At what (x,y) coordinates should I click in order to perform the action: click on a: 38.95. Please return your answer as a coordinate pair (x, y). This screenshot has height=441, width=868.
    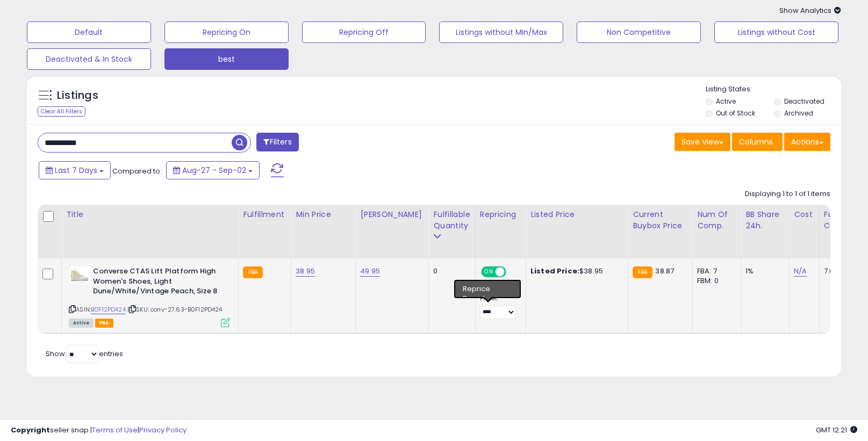
    Looking at the image, I should click on (305, 271).